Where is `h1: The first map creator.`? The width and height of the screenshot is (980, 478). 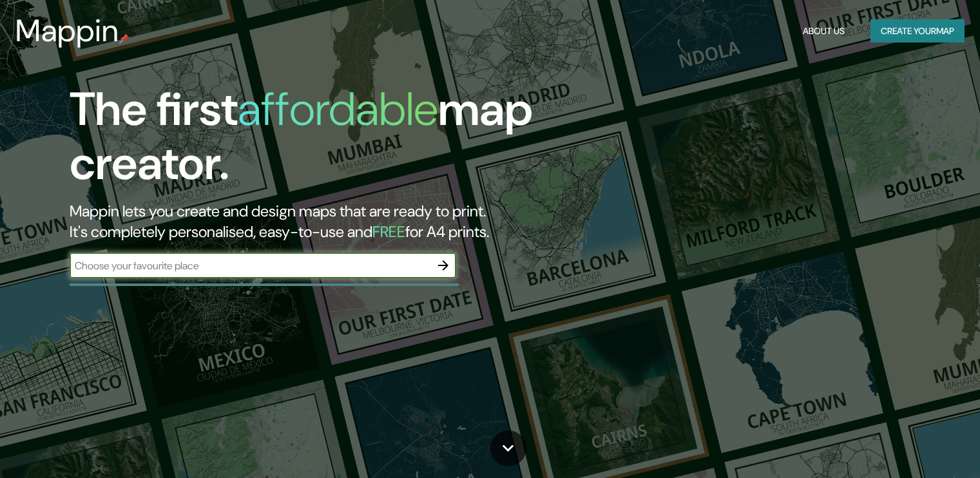 h1: The first map creator. is located at coordinates (315, 142).